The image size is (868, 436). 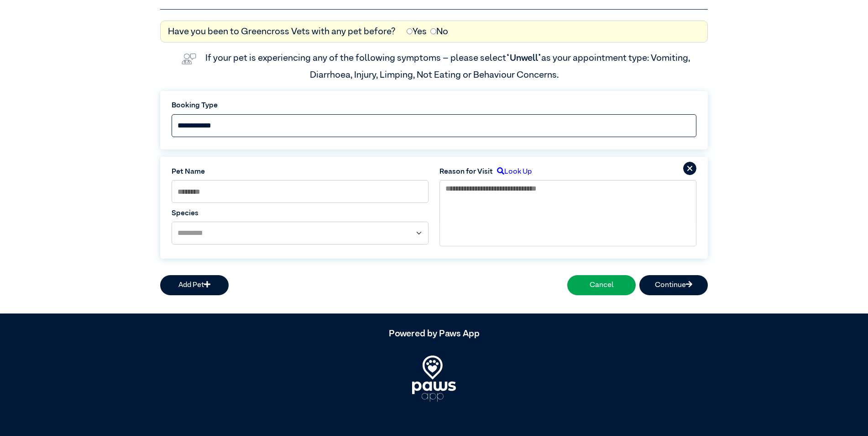 I want to click on label: Reason for Visit, so click(x=466, y=172).